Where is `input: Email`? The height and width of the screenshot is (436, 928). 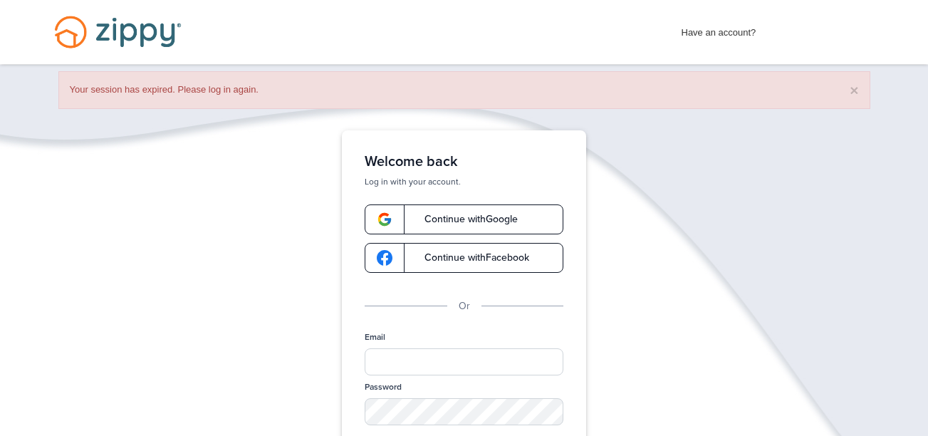
input: Email is located at coordinates (464, 362).